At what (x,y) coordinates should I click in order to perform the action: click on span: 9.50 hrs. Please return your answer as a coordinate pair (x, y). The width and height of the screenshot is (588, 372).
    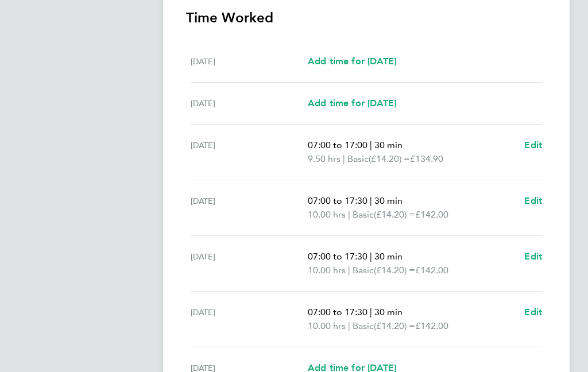
    Looking at the image, I should click on (324, 159).